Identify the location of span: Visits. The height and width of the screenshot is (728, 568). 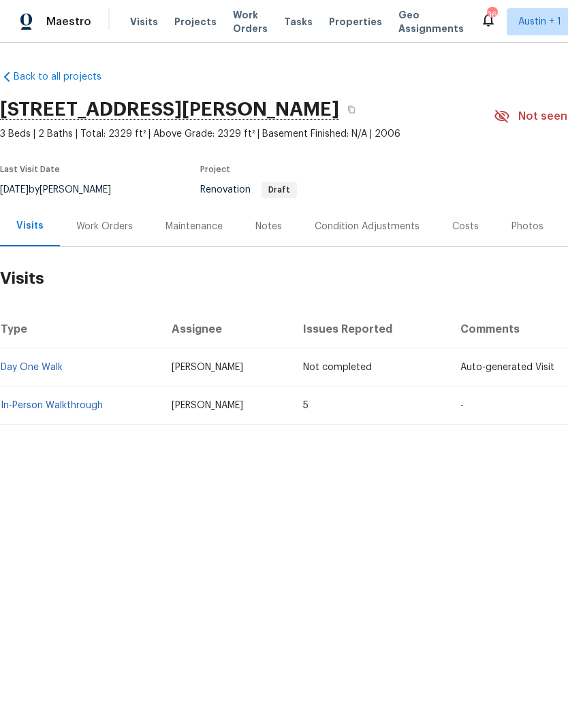
(144, 22).